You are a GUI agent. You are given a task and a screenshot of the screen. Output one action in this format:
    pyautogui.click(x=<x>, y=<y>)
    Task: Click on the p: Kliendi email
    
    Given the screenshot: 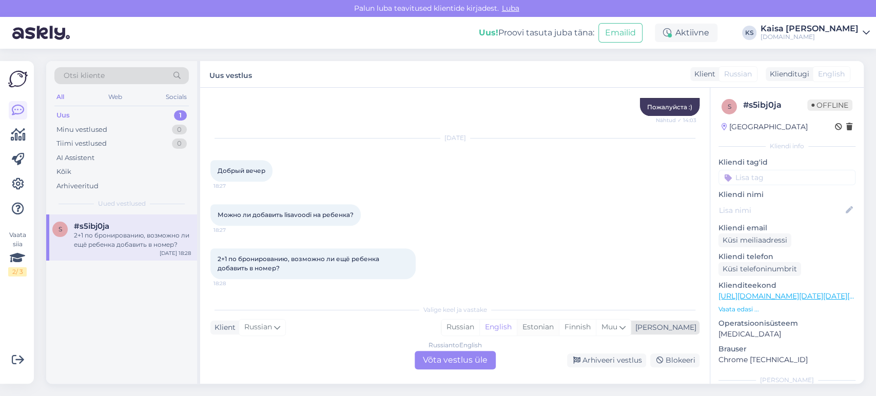 What is the action you would take?
    pyautogui.click(x=787, y=228)
    